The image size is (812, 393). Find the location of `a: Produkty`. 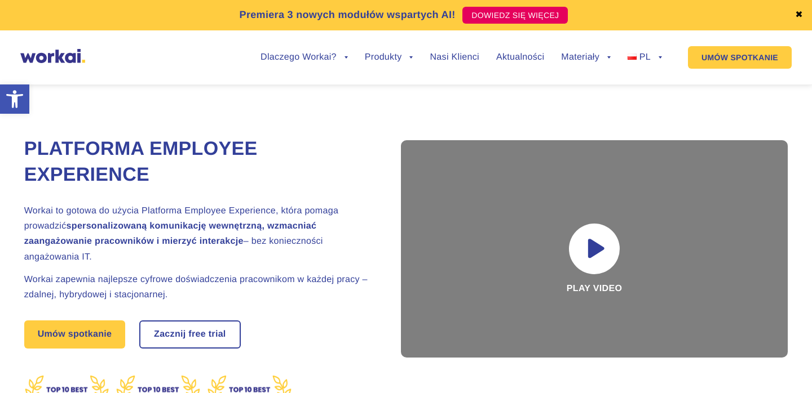

a: Produkty is located at coordinates (389, 57).